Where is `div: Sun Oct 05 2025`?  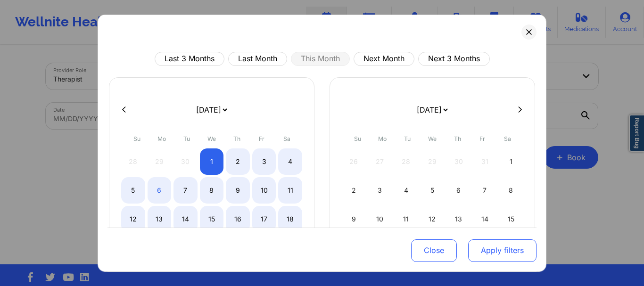
div: Sun Oct 05 2025 is located at coordinates (133, 189).